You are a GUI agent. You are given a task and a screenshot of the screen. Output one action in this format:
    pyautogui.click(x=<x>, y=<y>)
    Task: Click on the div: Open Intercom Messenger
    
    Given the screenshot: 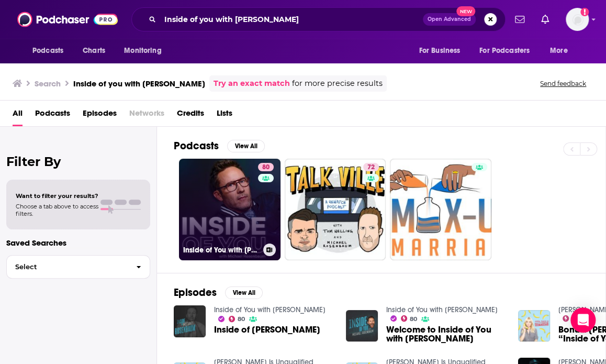 What is the action you would take?
    pyautogui.click(x=583, y=319)
    